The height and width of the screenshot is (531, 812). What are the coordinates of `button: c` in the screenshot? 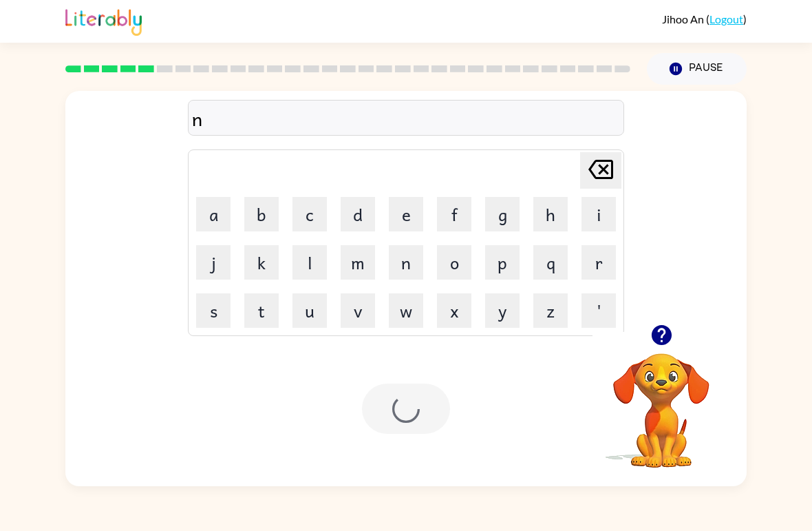 It's located at (309, 214).